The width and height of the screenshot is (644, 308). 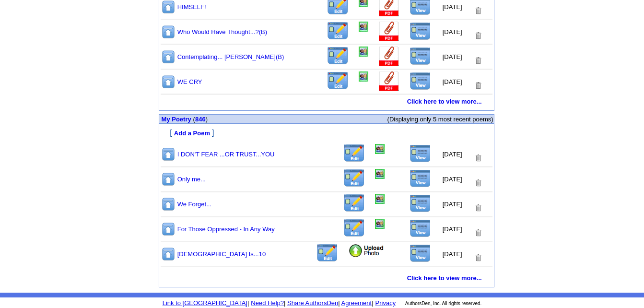 What do you see at coordinates (226, 154) in the screenshot?
I see `a: I DON'T FEAR ...OR TRUST...YOU` at bounding box center [226, 154].